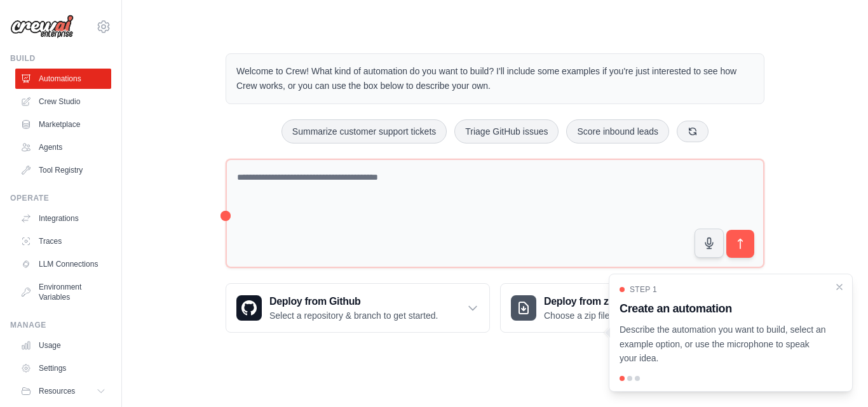  What do you see at coordinates (353, 316) in the screenshot?
I see `p: Select a repository & branch to get started.` at bounding box center [353, 316].